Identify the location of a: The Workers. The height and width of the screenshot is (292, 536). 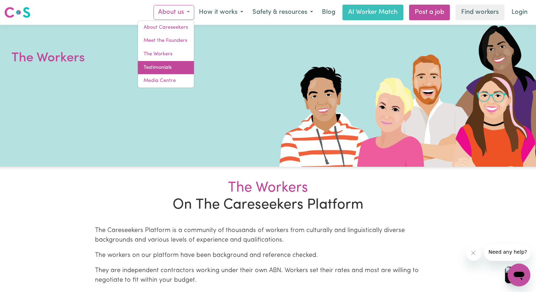
(166, 54).